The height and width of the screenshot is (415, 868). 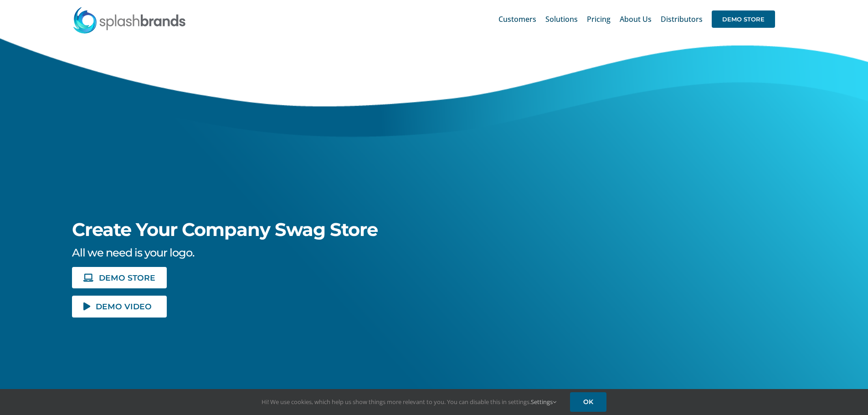 I want to click on span: Pricing, so click(x=599, y=19).